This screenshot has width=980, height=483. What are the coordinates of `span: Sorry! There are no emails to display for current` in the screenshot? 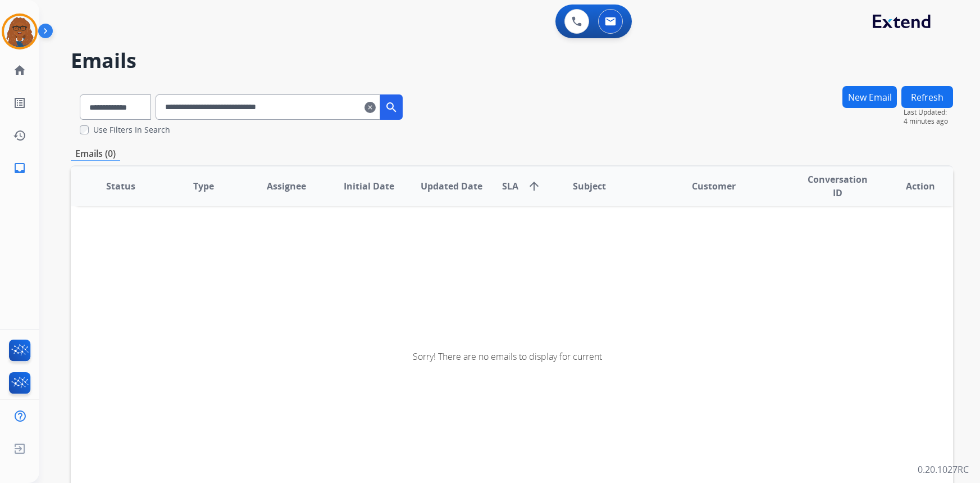 It's located at (507, 357).